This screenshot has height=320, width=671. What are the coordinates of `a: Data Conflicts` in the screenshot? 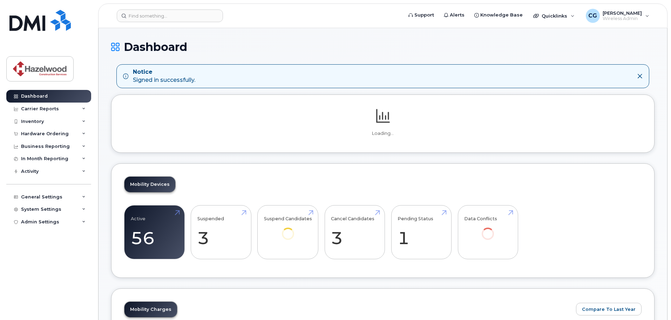 It's located at (488, 229).